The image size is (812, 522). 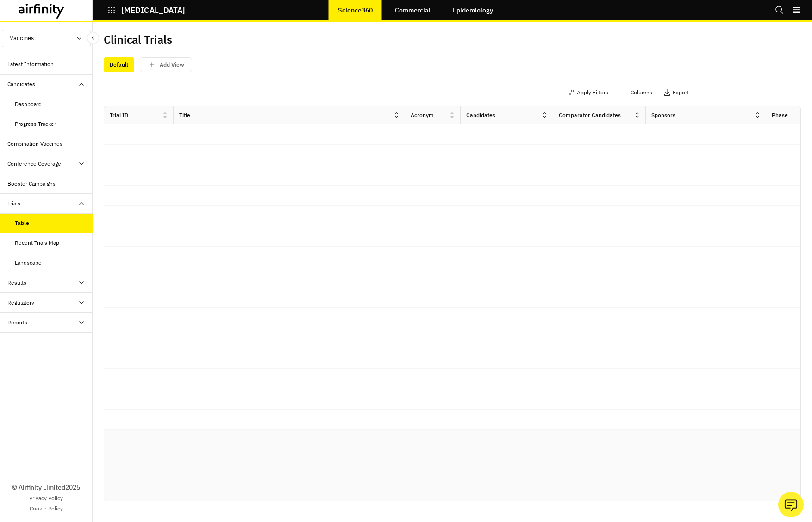 I want to click on button: Close Sidebar, so click(x=93, y=38).